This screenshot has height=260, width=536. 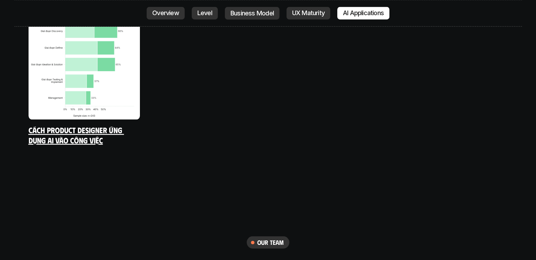 I want to click on a: UX Maturity, so click(x=308, y=13).